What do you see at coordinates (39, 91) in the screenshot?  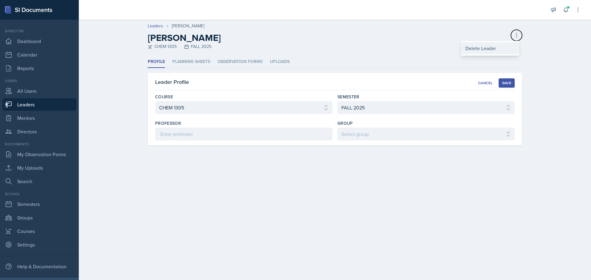 I see `a: All Users` at bounding box center [39, 91].